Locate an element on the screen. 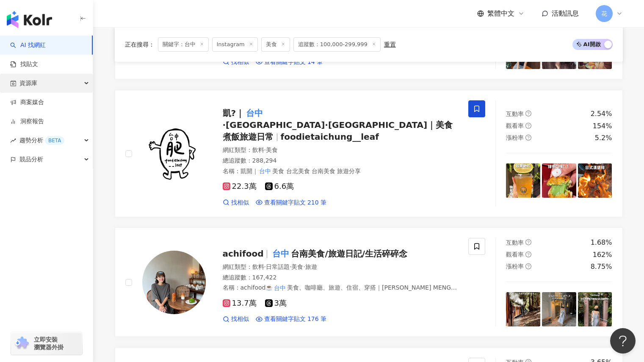 The height and width of the screenshot is (362, 644). span: 3萬 is located at coordinates (276, 303).